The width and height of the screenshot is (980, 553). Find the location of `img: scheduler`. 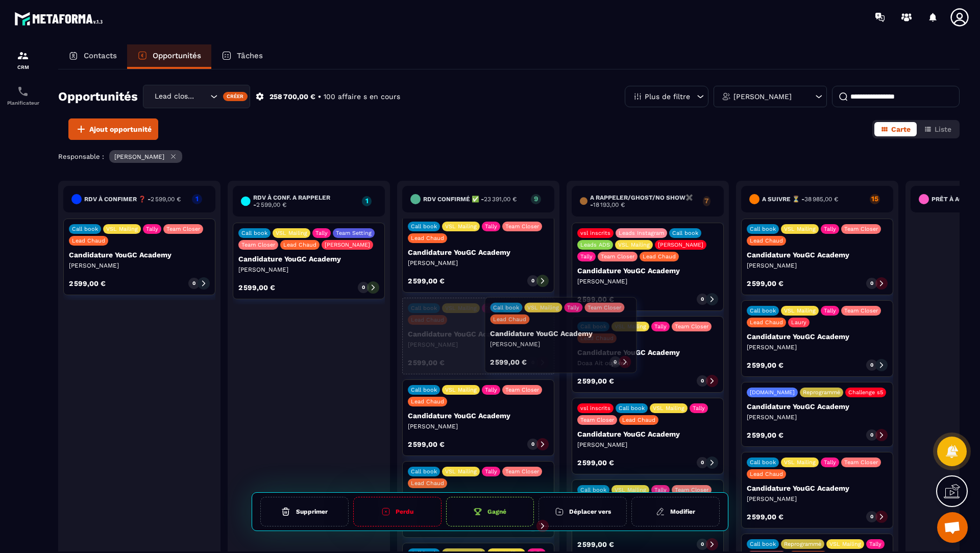

img: scheduler is located at coordinates (23, 91).